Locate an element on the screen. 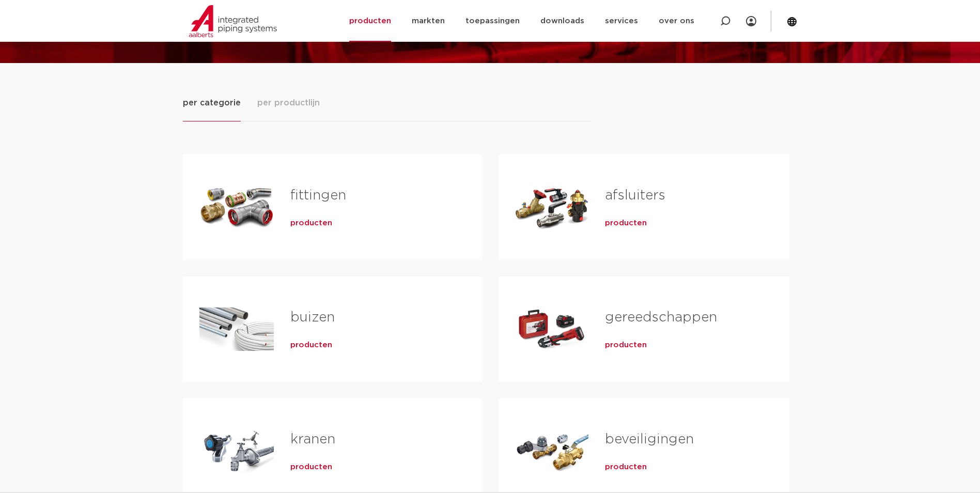 Image resolution: width=980 pixels, height=493 pixels. span: per productlijn is located at coordinates (288, 103).